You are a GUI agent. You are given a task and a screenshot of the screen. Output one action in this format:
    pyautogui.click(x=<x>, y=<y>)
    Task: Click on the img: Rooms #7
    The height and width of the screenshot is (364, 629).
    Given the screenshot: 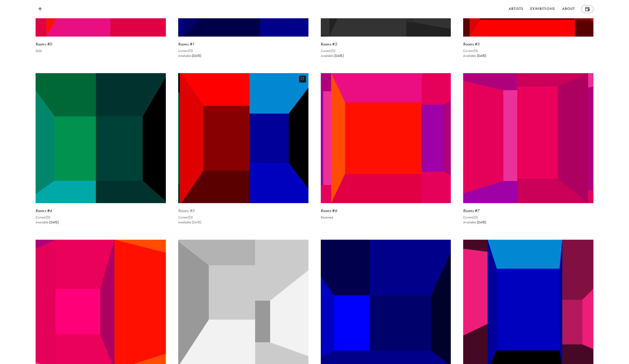 What is the action you would take?
    pyautogui.click(x=528, y=138)
    